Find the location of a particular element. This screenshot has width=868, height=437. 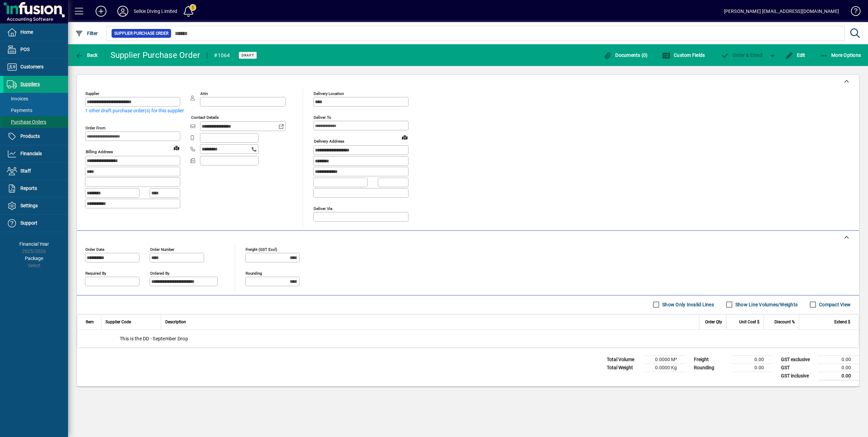

mat-label: Supplier is located at coordinates (92, 94).